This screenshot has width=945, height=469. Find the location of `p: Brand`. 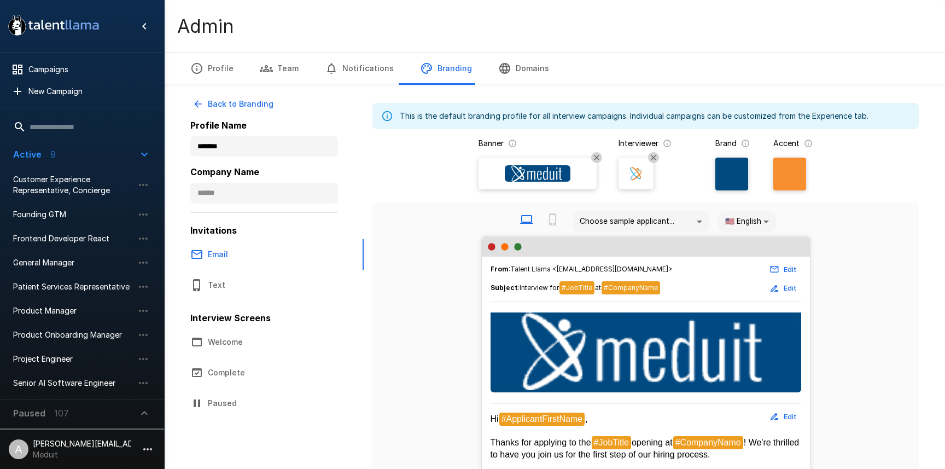

p: Brand is located at coordinates (726, 143).